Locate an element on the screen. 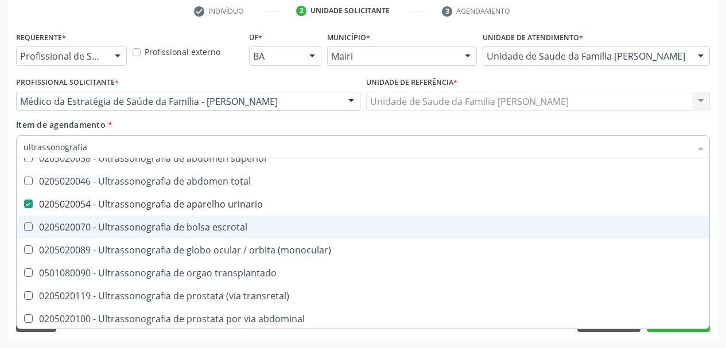 This screenshot has height=348, width=726. span: Mairi is located at coordinates (392, 56).